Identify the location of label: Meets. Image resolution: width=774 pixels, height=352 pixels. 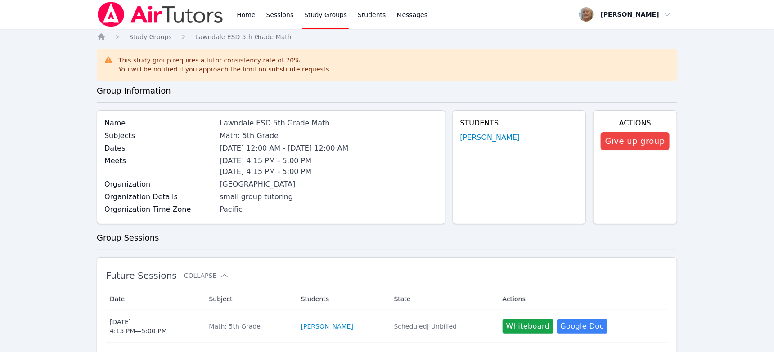
(159, 161).